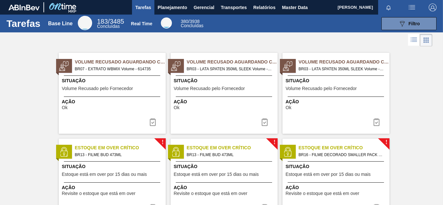 This screenshot has height=205, width=443. Describe the element at coordinates (294, 7) in the screenshot. I see `span: Master Data` at that location.